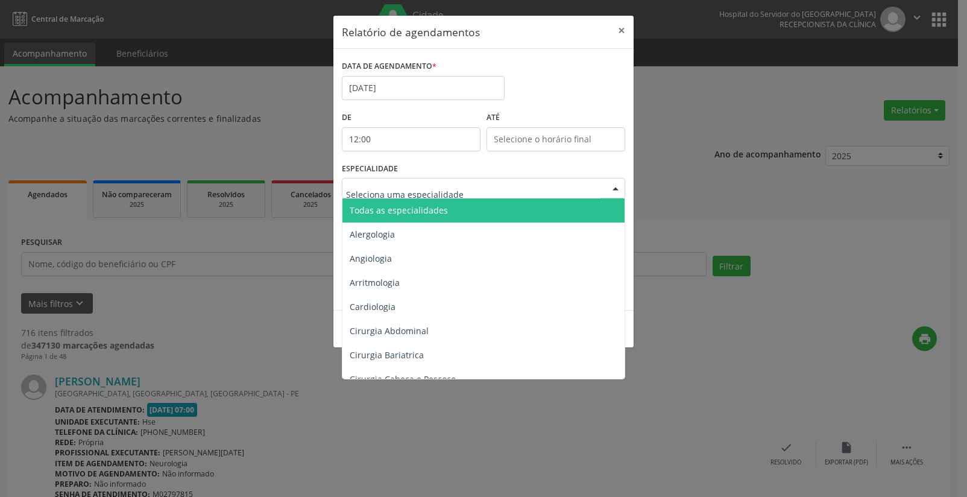 Image resolution: width=967 pixels, height=497 pixels. What do you see at coordinates (423, 88) in the screenshot?
I see `input: Selecione uma data ou intervalo` at bounding box center [423, 88].